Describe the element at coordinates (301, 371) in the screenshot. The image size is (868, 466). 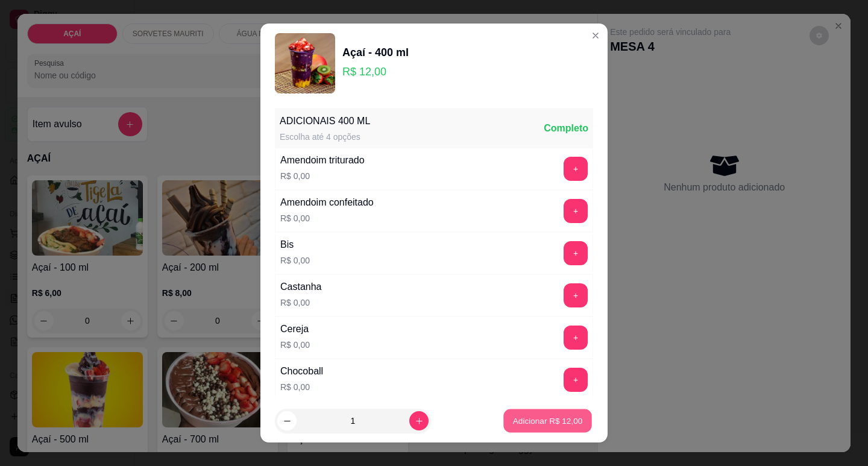
I see `div: Chocoball` at that location.